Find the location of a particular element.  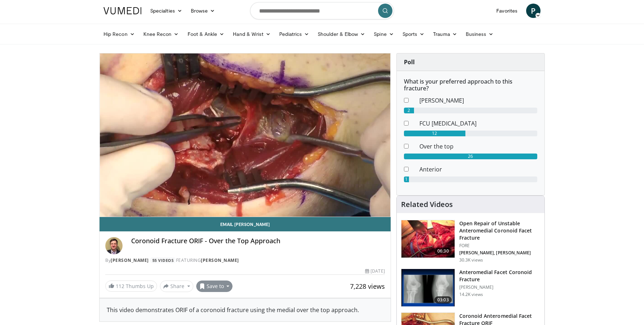

div: This video demonstrates ORIF of a coronoid fracture using the medial over the top approach. is located at coordinates (245, 310).